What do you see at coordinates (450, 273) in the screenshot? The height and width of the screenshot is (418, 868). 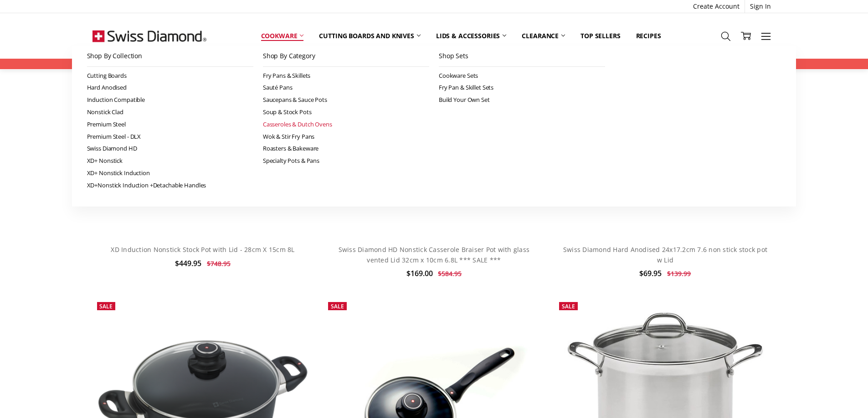 I see `span: $584.95` at bounding box center [450, 273].